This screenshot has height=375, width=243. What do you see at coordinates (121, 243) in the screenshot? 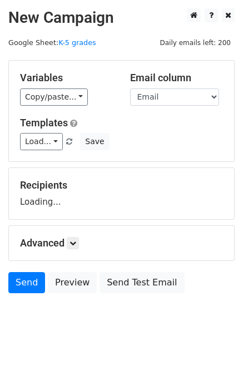
I see `h5: Advanced` at bounding box center [121, 243].